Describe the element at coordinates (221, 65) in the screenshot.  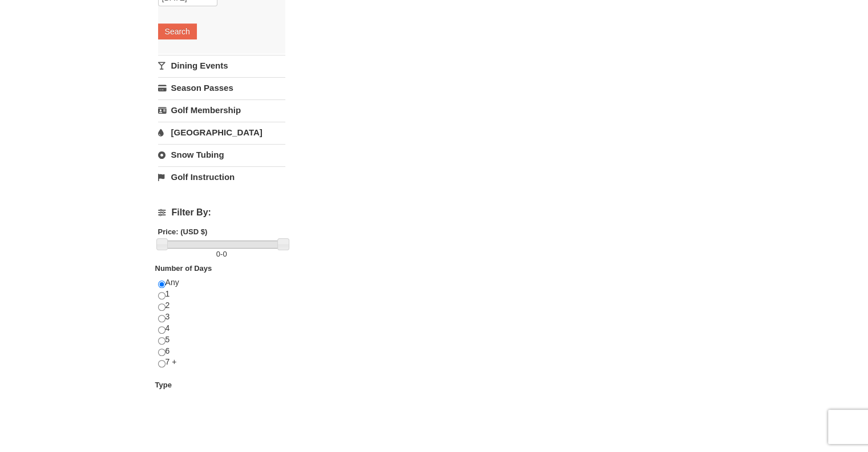
I see `a: Dining Events` at that location.